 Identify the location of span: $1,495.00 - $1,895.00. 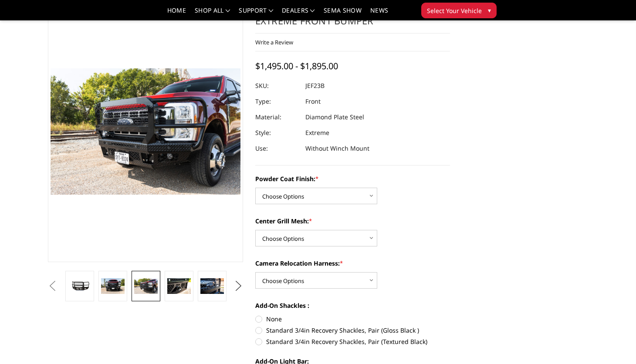
(297, 66).